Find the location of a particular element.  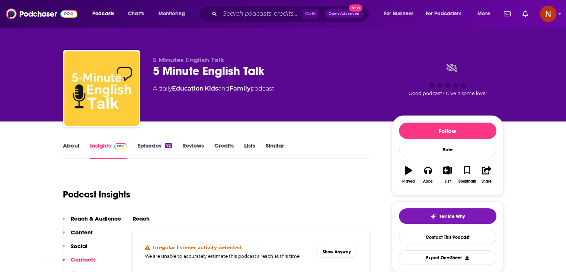

h5: We are unable to accurately estimate this podcast's reach at this time. is located at coordinates (228, 256).